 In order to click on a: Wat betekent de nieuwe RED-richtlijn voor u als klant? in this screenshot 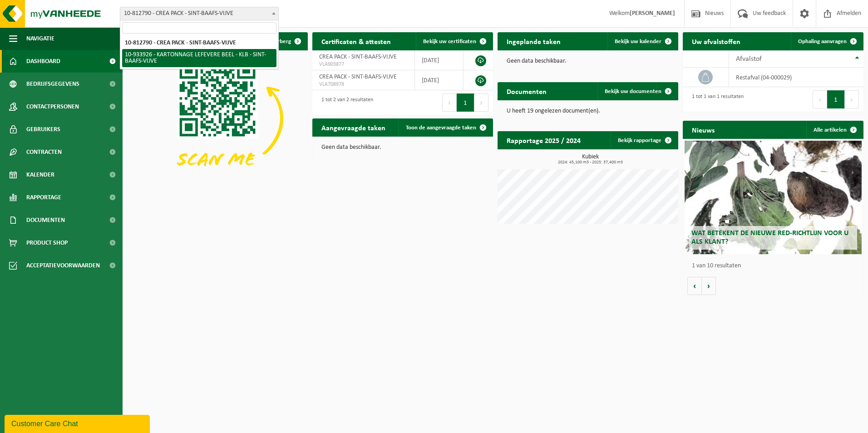, I will do `click(773, 198)`.